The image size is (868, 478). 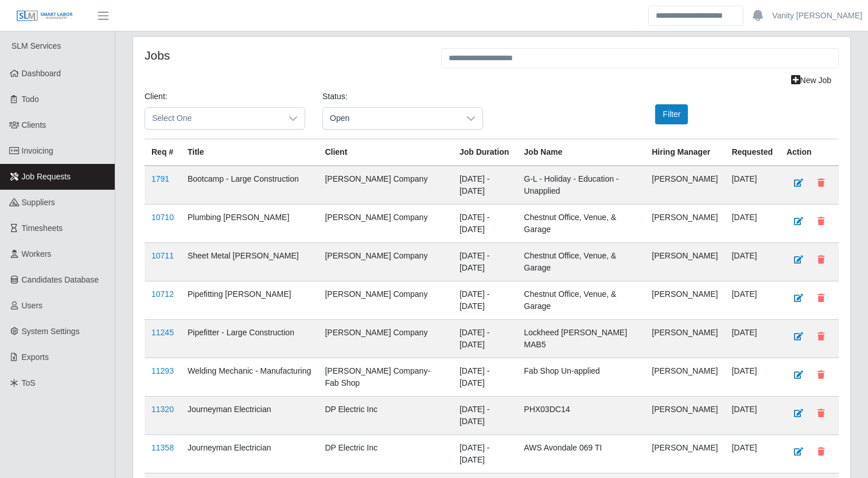 I want to click on span: Open, so click(x=391, y=118).